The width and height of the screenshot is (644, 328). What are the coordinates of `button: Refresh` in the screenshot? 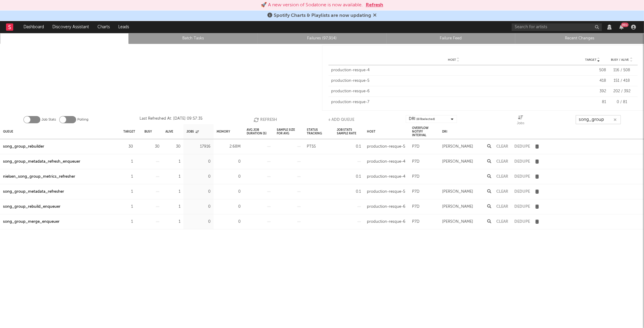 It's located at (375, 5).